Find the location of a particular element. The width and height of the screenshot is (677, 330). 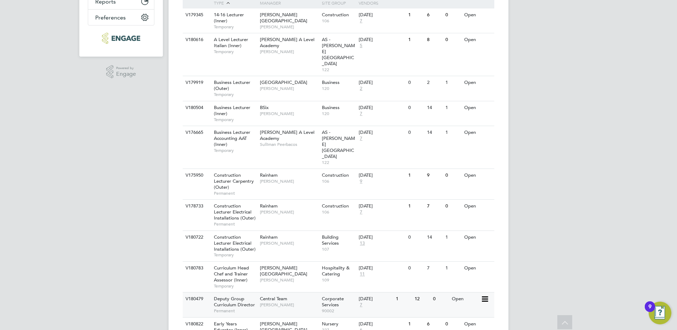

a: Powered byEngage is located at coordinates (121, 72).